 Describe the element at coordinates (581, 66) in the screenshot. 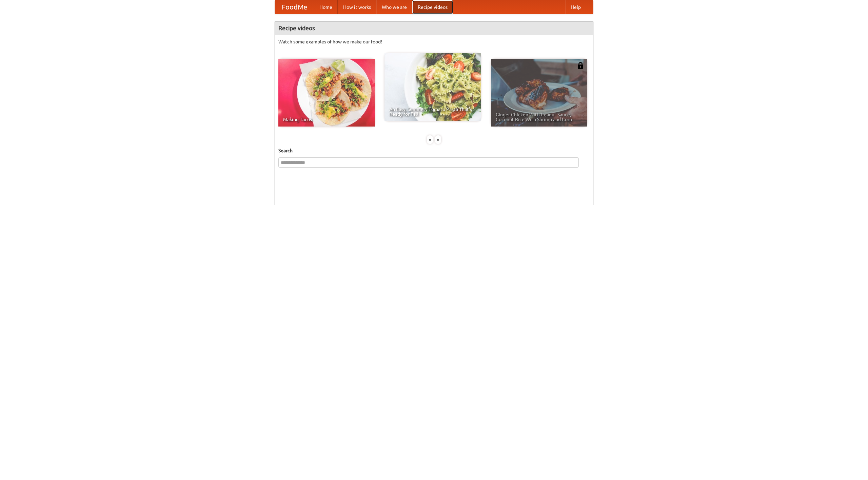

I see `img: 483408.png` at that location.